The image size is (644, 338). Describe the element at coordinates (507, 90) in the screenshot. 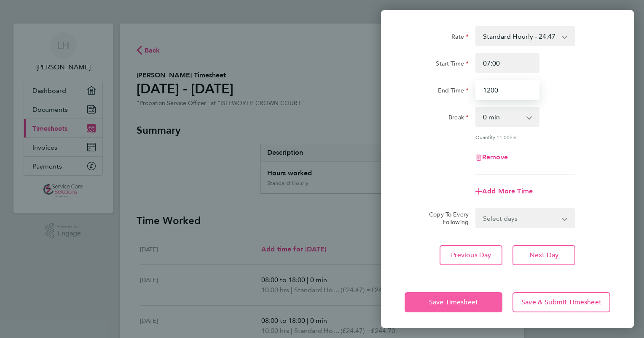

I see `input: E.g. 18:00` at that location.